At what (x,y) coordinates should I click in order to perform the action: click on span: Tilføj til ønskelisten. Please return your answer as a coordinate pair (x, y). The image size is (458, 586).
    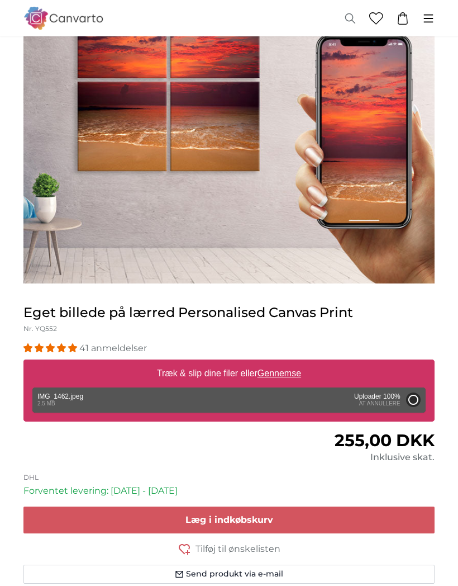
    Looking at the image, I should click on (238, 549).